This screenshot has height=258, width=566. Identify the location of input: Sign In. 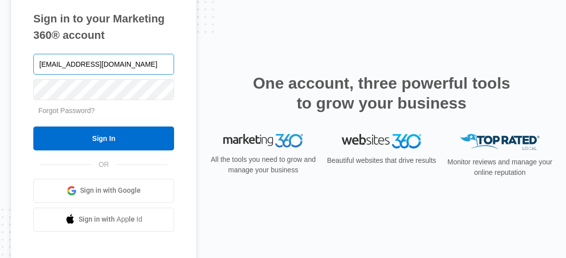
(104, 138).